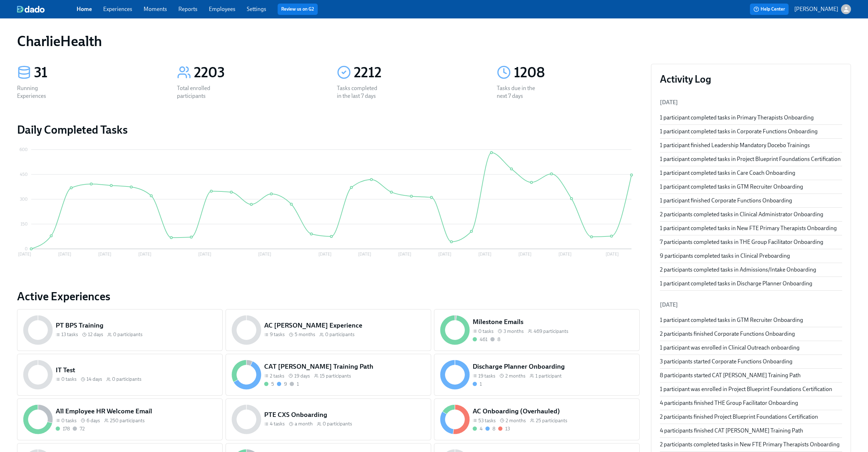 This screenshot has width=868, height=452. Describe the element at coordinates (120, 420) in the screenshot. I see `a: All Employee HR Welcome Email0 tasks 6 days250 participants17872` at that location.